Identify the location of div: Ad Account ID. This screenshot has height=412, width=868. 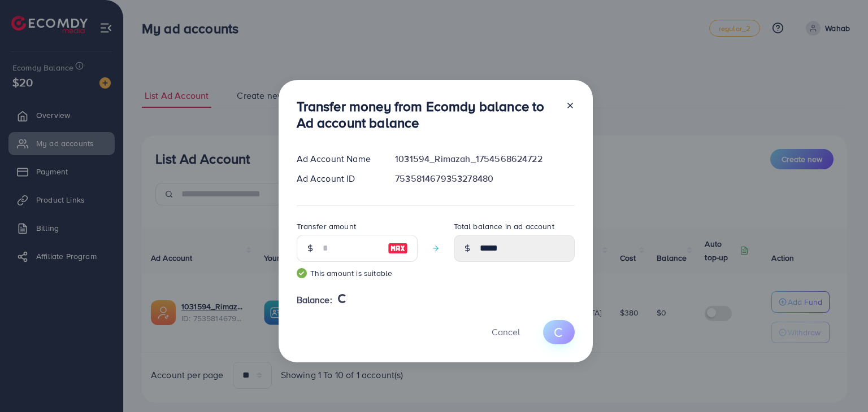
(337, 178).